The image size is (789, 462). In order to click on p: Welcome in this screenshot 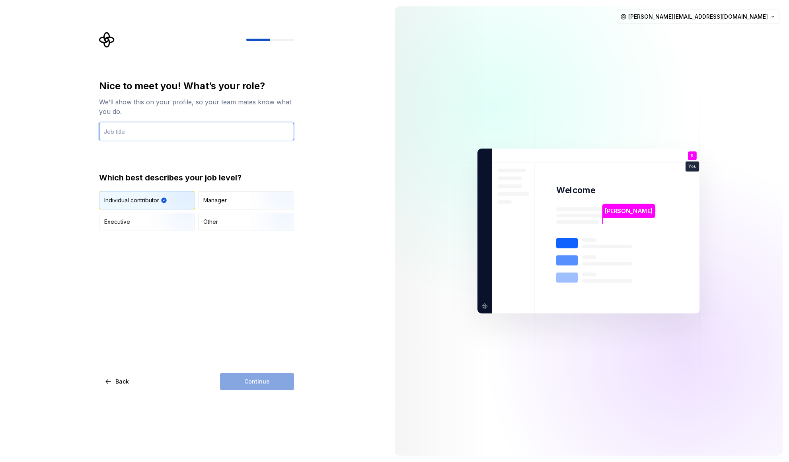, I will do `click(576, 190)`.